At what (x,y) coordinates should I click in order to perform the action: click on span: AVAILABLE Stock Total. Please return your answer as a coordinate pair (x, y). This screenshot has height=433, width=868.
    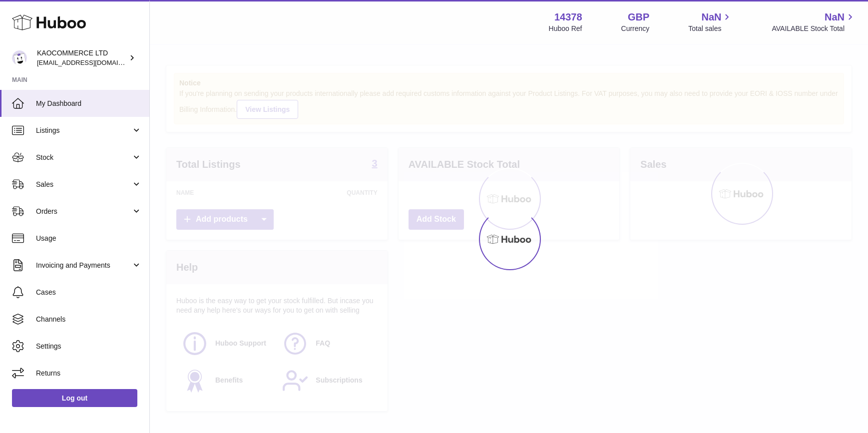
    Looking at the image, I should click on (813, 28).